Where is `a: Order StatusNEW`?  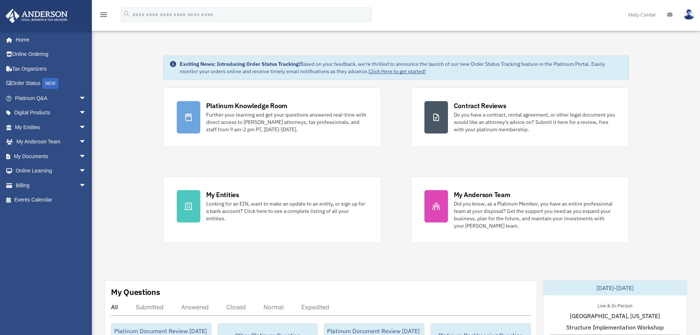 a: Order StatusNEW is located at coordinates (51, 83).